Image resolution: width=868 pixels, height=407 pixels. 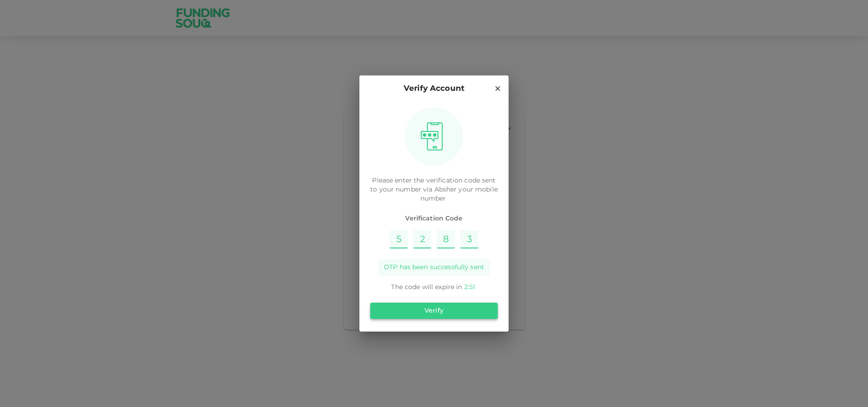 I want to click on input: Please enter OTP character 2, so click(x=422, y=239).